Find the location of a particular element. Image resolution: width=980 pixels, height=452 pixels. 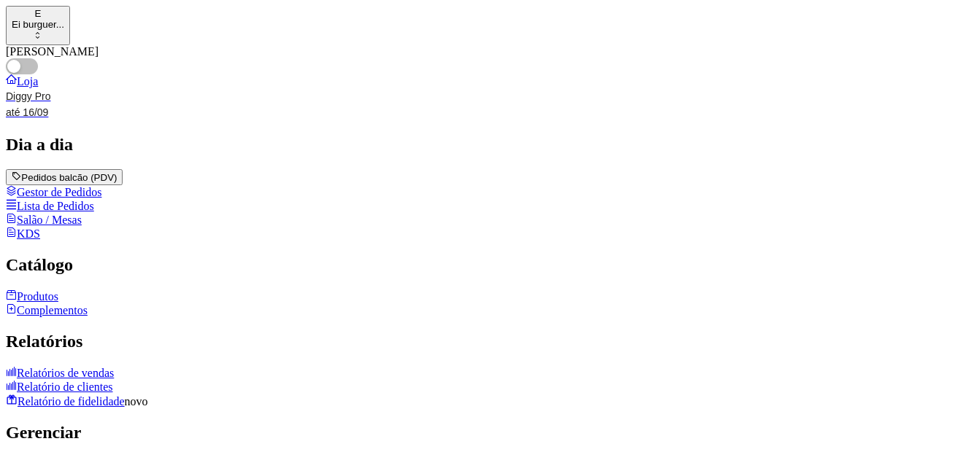

a: Gestor de Pedidos is located at coordinates (53, 192).